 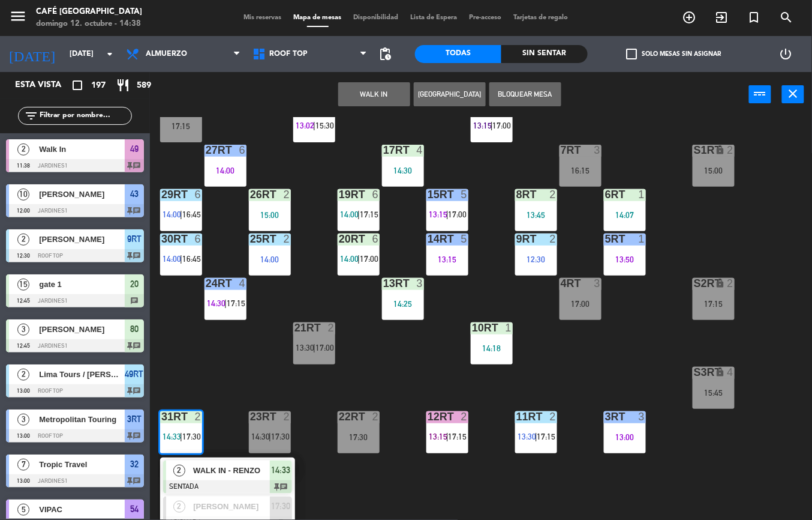 I want to click on div: 31RT, so click(x=161, y=417).